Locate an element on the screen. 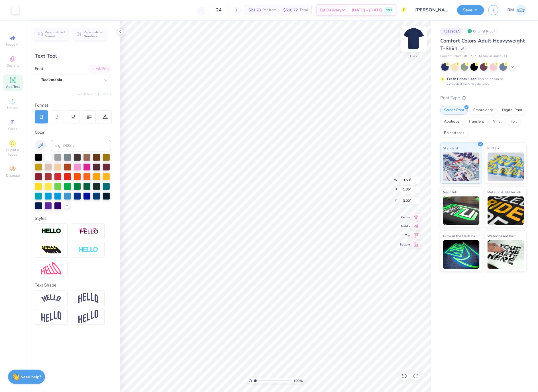 The width and height of the screenshot is (538, 392). span: Standard is located at coordinates (450, 148).